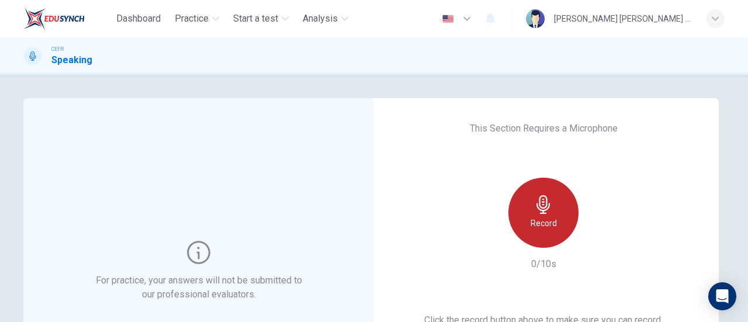 The width and height of the screenshot is (748, 322). Describe the element at coordinates (199, 287) in the screenshot. I see `h6: For practice, your answers will not be submitted to our professional evaluators.` at that location.